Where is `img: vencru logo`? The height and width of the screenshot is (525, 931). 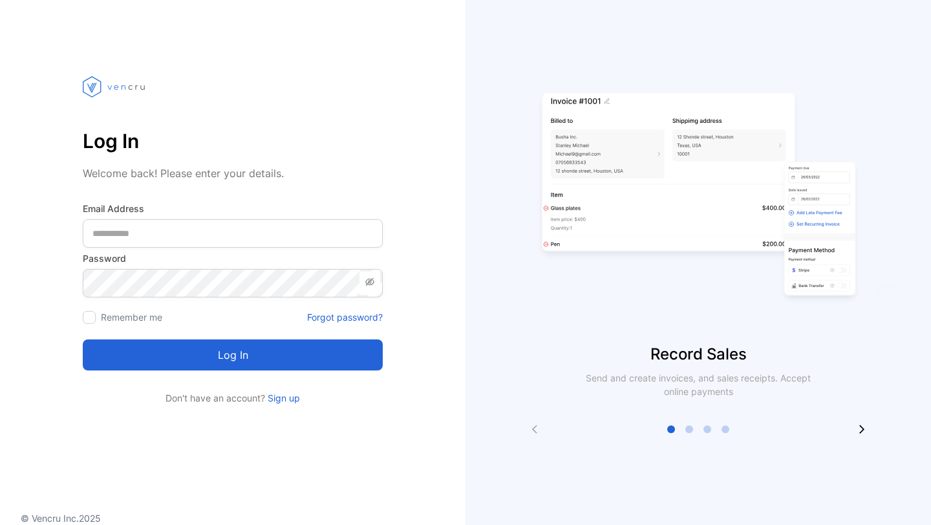 img: vencru logo is located at coordinates (115, 87).